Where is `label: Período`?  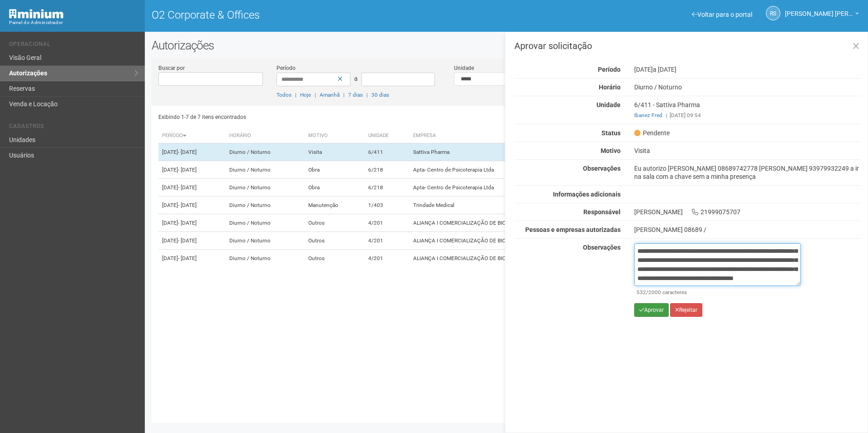 label: Período is located at coordinates (286, 68).